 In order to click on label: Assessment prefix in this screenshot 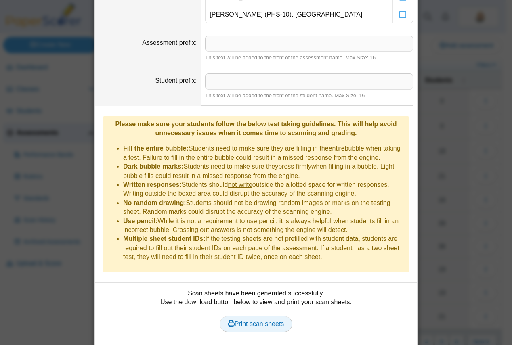, I will do `click(169, 42)`.